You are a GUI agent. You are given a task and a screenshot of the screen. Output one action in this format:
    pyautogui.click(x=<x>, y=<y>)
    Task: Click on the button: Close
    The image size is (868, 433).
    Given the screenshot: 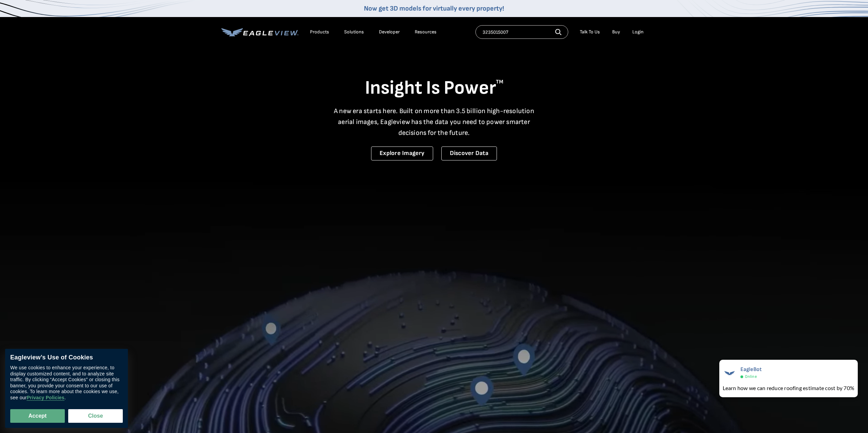 What is the action you would take?
    pyautogui.click(x=95, y=416)
    